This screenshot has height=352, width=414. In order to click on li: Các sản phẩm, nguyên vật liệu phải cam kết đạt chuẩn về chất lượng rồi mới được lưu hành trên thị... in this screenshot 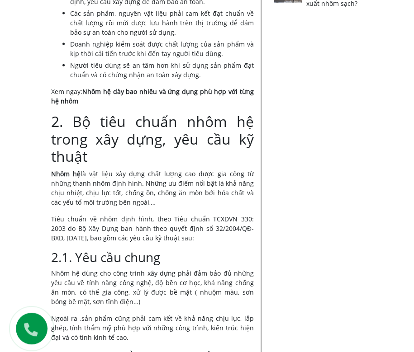, I will do `click(162, 23)`.